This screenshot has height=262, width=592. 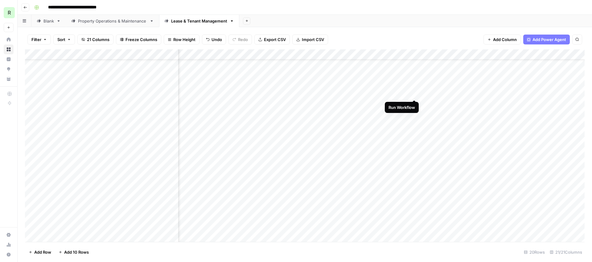 I want to click on button: Redo, so click(x=240, y=39).